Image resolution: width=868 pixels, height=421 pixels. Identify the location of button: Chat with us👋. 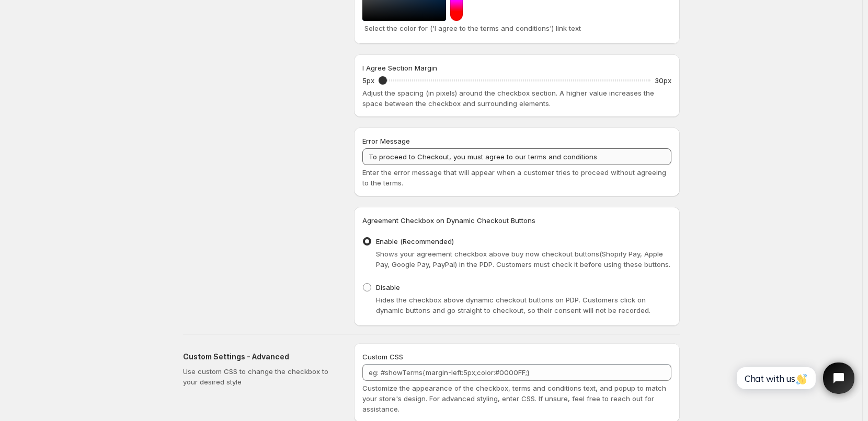
(51, 25).